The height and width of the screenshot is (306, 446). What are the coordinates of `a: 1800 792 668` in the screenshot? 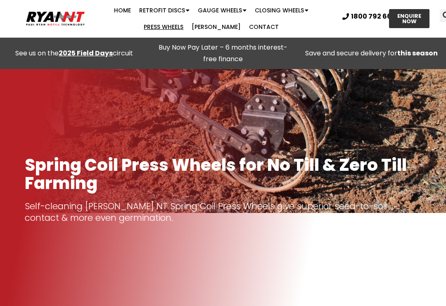 It's located at (369, 17).